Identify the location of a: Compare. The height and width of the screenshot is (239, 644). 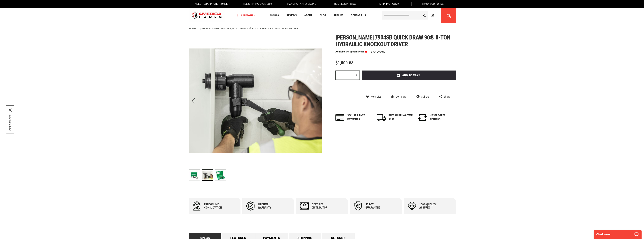
(398, 97).